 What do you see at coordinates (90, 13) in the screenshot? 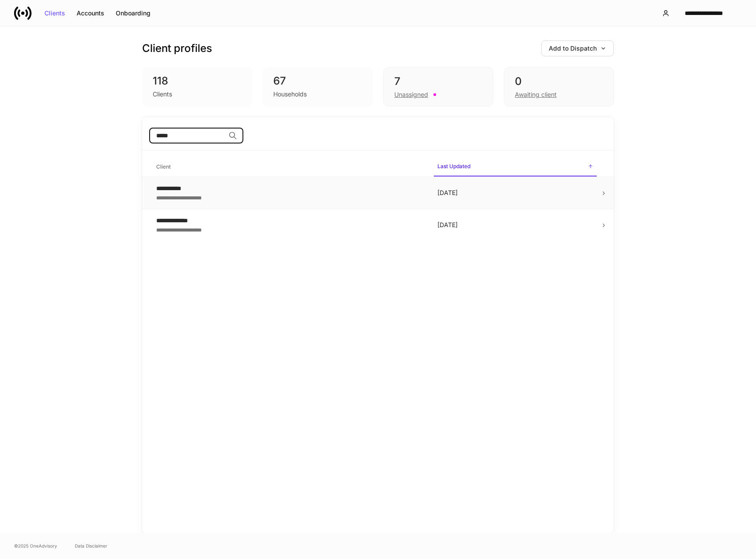
I see `div: Accounts` at bounding box center [90, 13].